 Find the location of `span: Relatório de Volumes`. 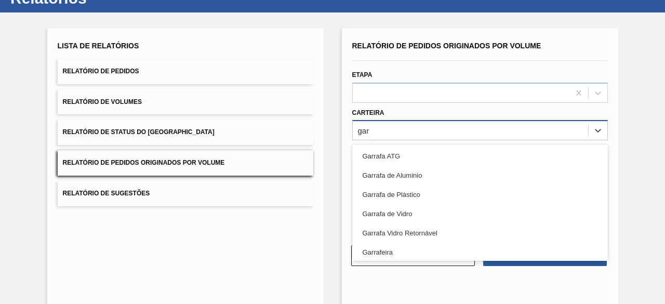

span: Relatório de Volumes is located at coordinates (102, 102).